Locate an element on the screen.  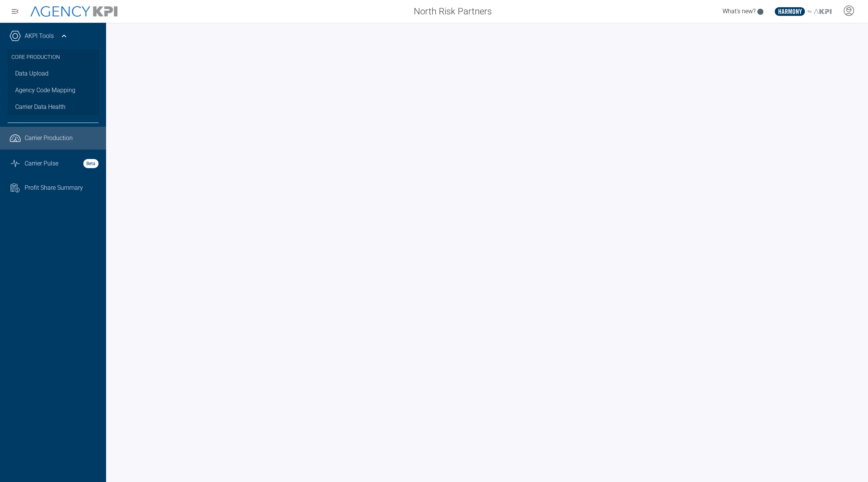
a: Carrier Data Health is located at coordinates (53, 107).